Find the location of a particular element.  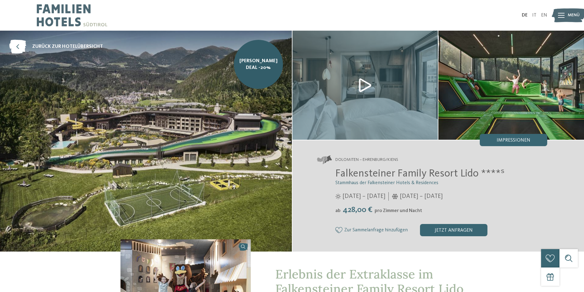

span: Dolomiten – Ehrenburg/Kiens is located at coordinates (366, 160).